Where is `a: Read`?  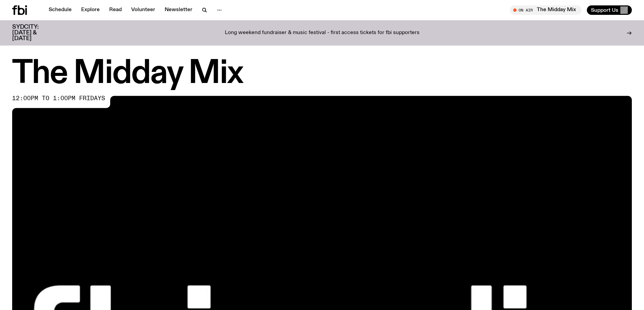
a: Read is located at coordinates (115, 10).